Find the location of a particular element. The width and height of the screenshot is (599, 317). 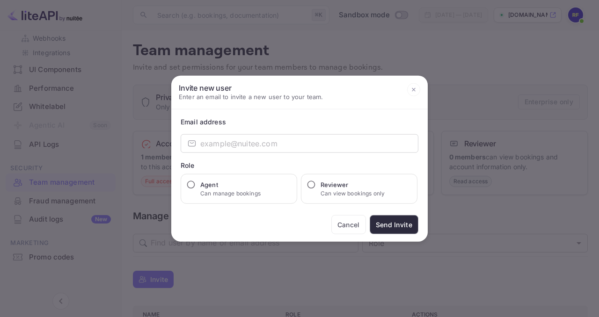

h6: Agent is located at coordinates (230, 185).